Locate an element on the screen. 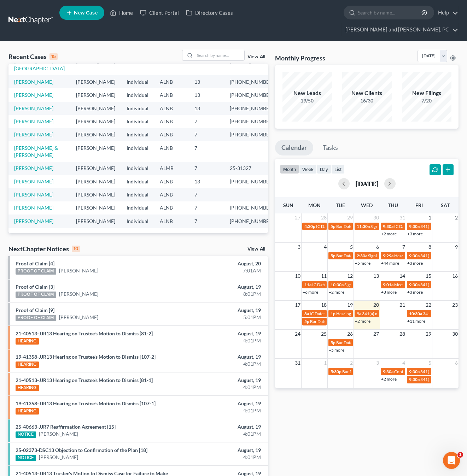 The width and height of the screenshot is (467, 476). div: 7:01AM is located at coordinates (222, 270).